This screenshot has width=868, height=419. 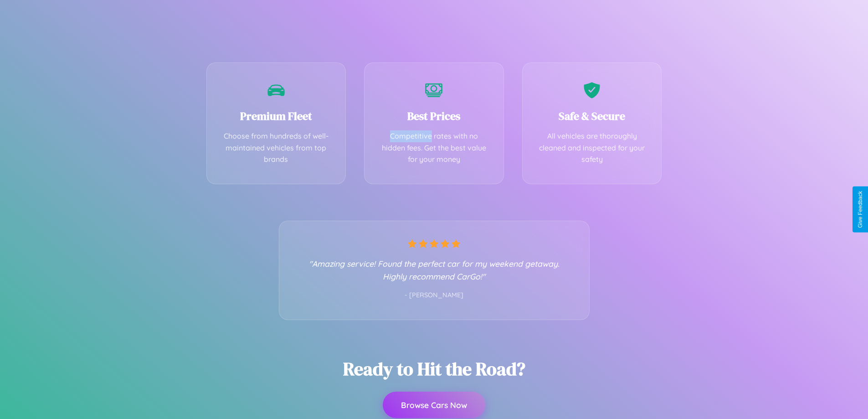 I want to click on p: "Amazing service! Found the perfect car for my weekend getaway. Highly recommend CarGo!", so click(x=434, y=270).